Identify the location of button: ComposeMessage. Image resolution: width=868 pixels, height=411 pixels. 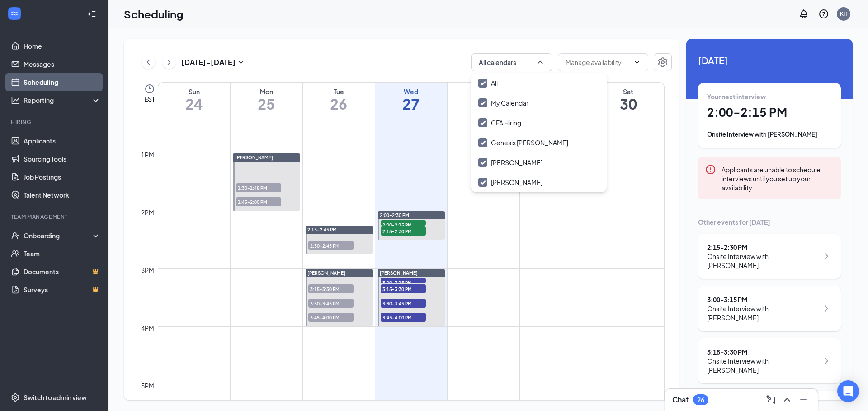
(770, 400).